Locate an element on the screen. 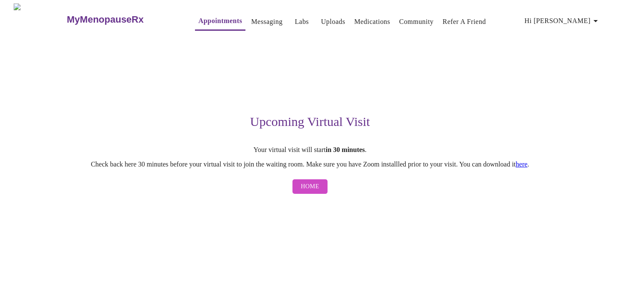 The width and height of the screenshot is (620, 295). a: Labs is located at coordinates (301, 22).